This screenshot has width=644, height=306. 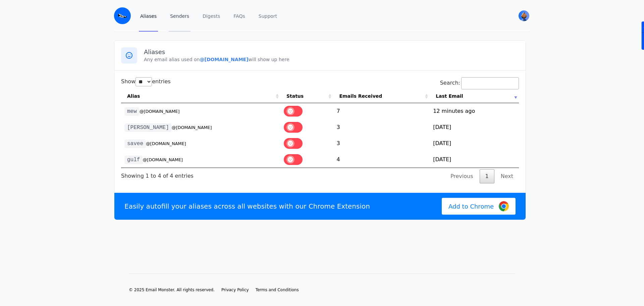 What do you see at coordinates (144, 81) in the screenshot?
I see `select: Showentries` at bounding box center [144, 81].